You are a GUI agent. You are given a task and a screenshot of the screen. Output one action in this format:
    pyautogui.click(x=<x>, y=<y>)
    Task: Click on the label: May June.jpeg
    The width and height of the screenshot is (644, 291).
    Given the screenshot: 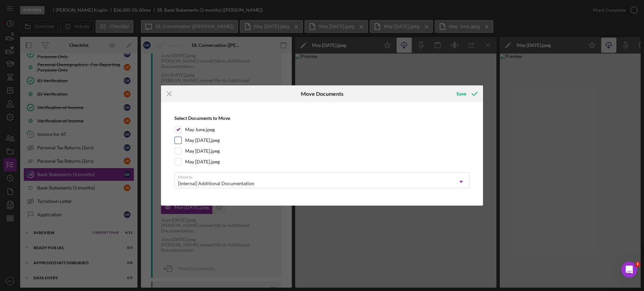 What is the action you would take?
    pyautogui.click(x=200, y=129)
    